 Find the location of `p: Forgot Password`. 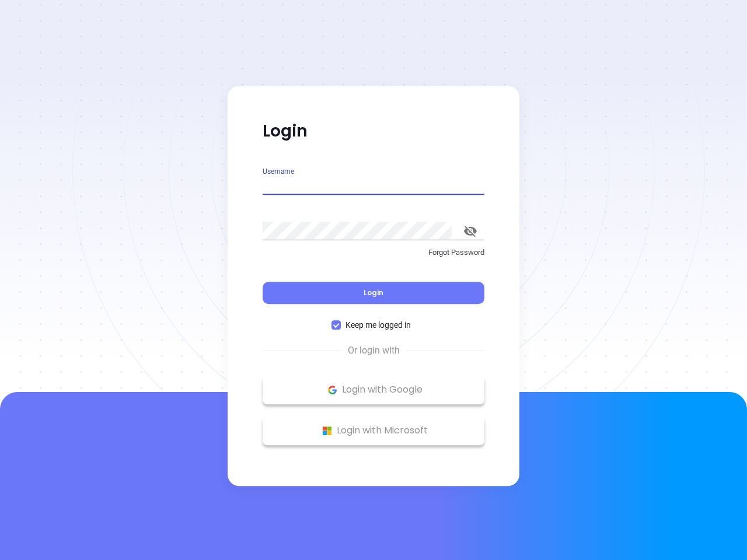

p: Forgot Password is located at coordinates (374, 253).